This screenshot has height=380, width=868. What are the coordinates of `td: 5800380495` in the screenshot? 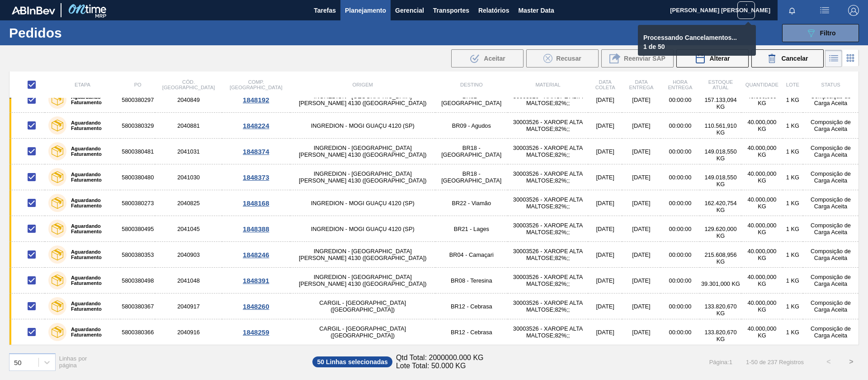 It's located at (138, 229).